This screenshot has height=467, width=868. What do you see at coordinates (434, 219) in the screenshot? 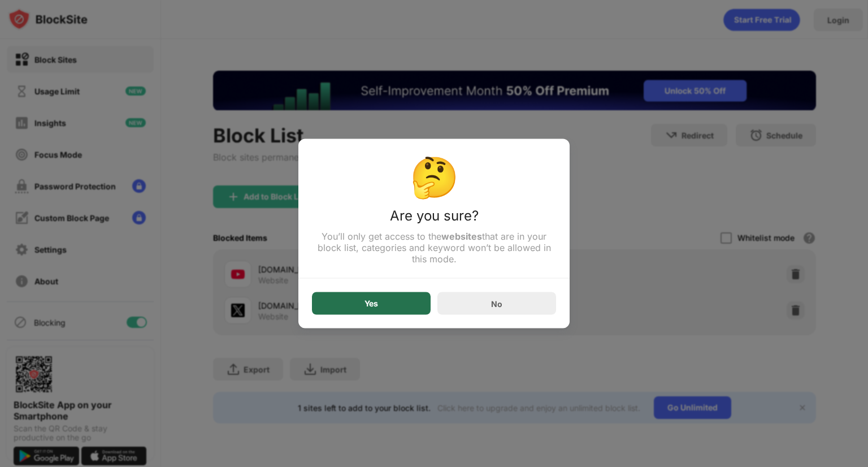
I see `div: Are you sure?` at bounding box center [434, 219].